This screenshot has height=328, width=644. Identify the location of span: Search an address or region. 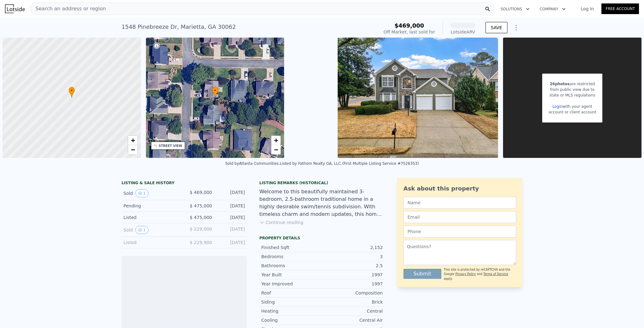
(68, 9).